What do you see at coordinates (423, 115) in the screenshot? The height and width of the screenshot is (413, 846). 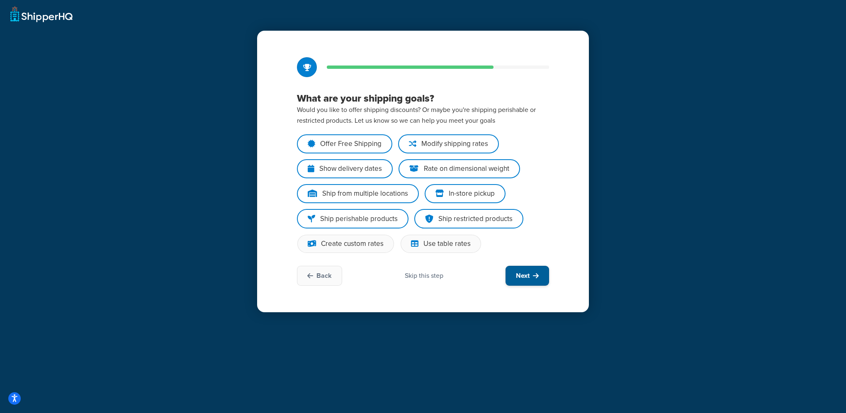 I see `p: Would you like to offer shipping discounts? Or maybe you're shipping perishable or restricted pro...` at bounding box center [423, 115].